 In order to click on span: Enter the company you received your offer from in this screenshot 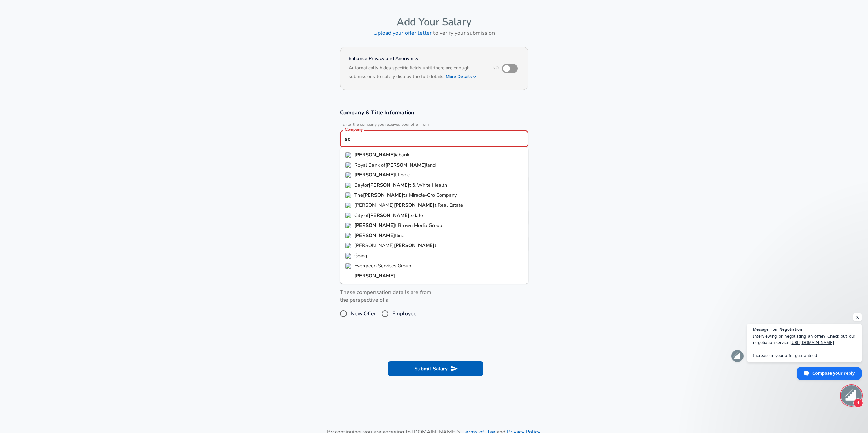, I will do `click(434, 124)`.